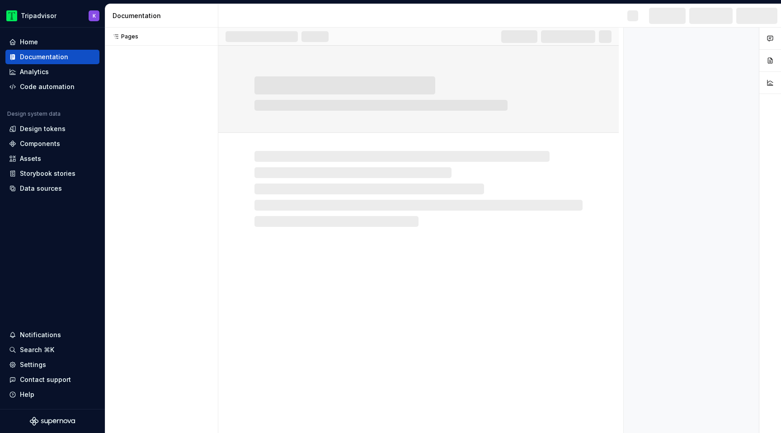 This screenshot has width=781, height=433. Describe the element at coordinates (52, 350) in the screenshot. I see `button: Search ⌘K` at that location.